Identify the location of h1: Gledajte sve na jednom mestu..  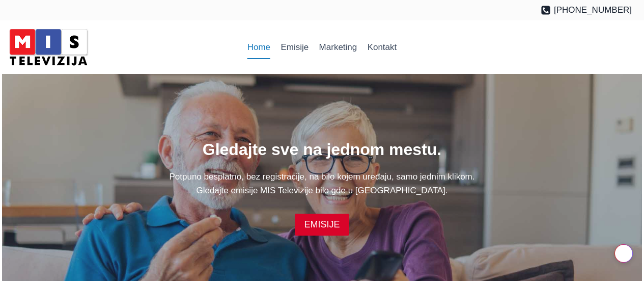
(323, 150).